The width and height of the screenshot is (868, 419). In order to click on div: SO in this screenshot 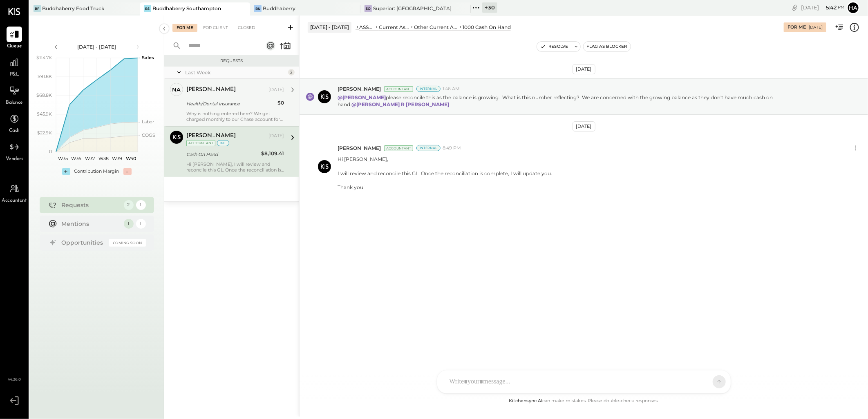, I will do `click(369, 9)`.